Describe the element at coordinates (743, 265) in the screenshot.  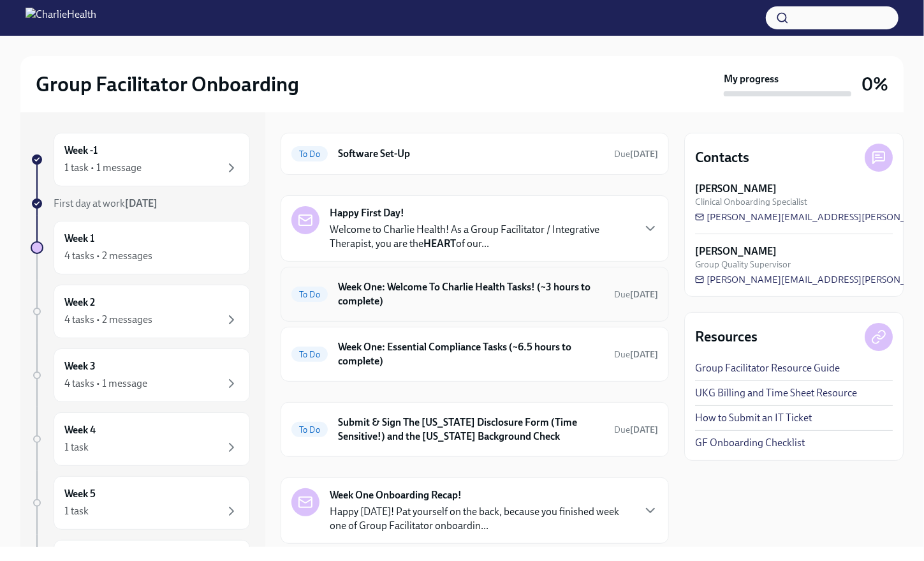
I see `span: Group Quality Supervisor` at that location.